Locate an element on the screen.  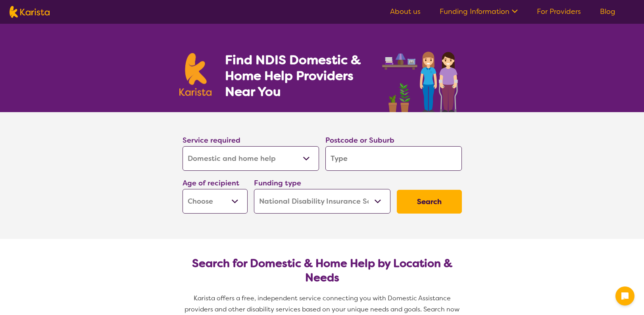
h2: Search for Domestic & Home Help by Location & Needs is located at coordinates (322, 271).